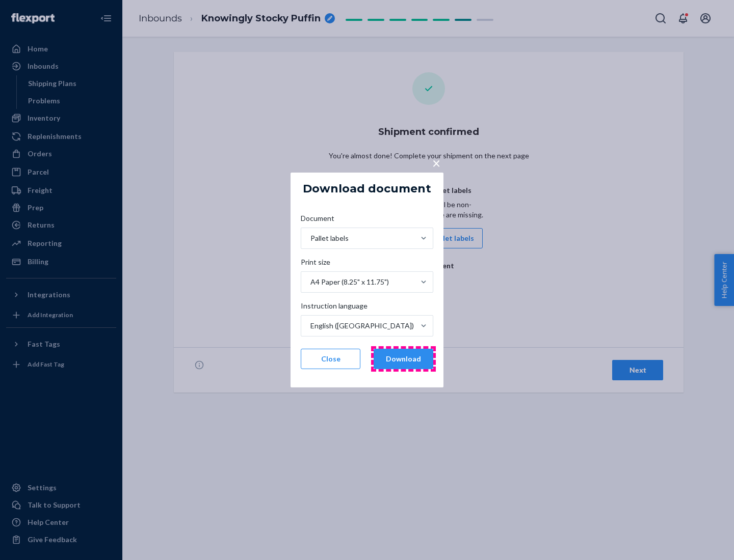 The width and height of the screenshot is (734, 560). I want to click on h5: Download document, so click(367, 189).